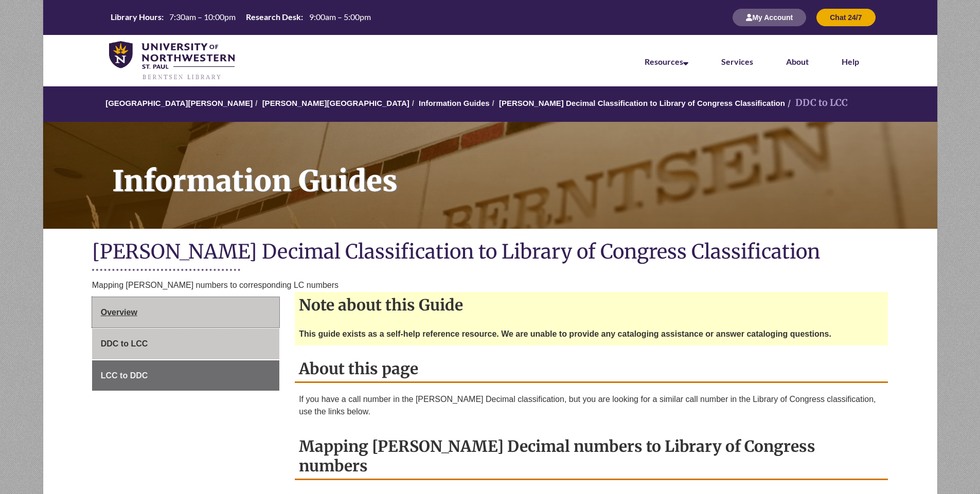  What do you see at coordinates (737, 61) in the screenshot?
I see `a: Services` at bounding box center [737, 61].